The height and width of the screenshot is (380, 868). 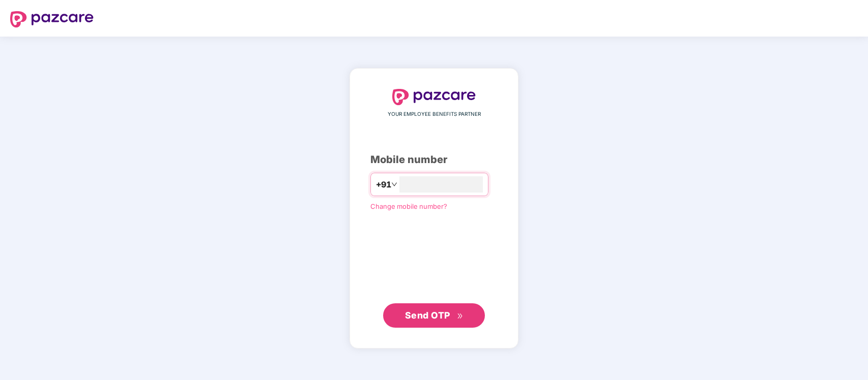 I want to click on span: YOUR EMPLOYEE BENEFITS PARTNER, so click(x=434, y=115).